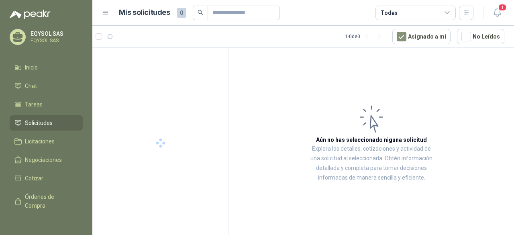 This screenshot has height=235, width=514. Describe the element at coordinates (422, 37) in the screenshot. I see `button: Asignado a mi` at that location.